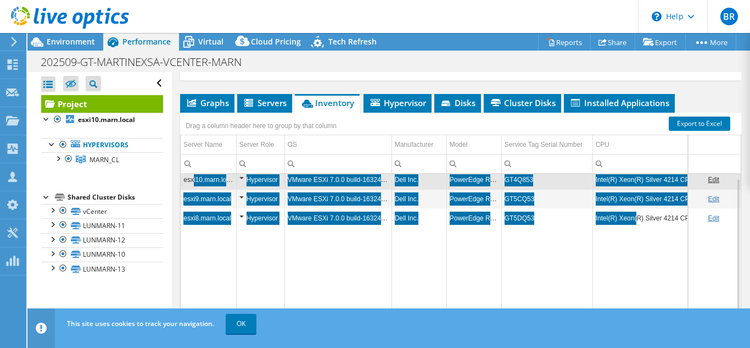  What do you see at coordinates (327, 103) in the screenshot?
I see `span: Inventory` at bounding box center [327, 103].